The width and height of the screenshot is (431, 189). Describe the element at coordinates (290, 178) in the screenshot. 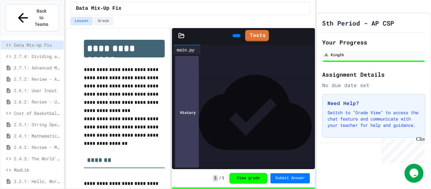

I see `button: Submit Answer` at that location.